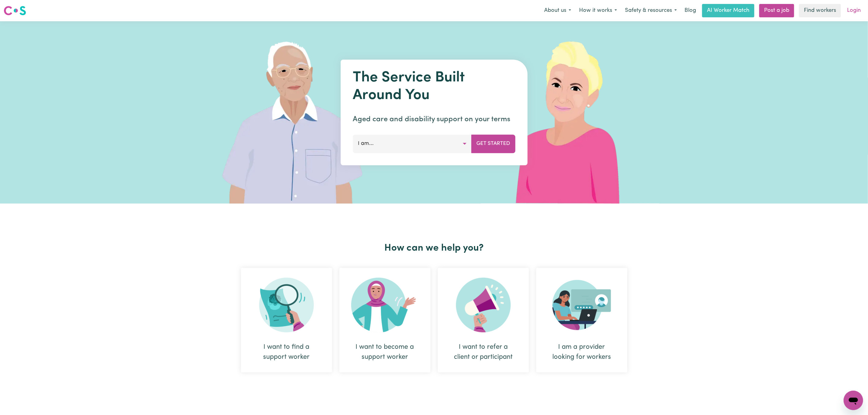 Image resolution: width=868 pixels, height=415 pixels. What do you see at coordinates (777, 11) in the screenshot?
I see `a: Post a job` at bounding box center [777, 11].